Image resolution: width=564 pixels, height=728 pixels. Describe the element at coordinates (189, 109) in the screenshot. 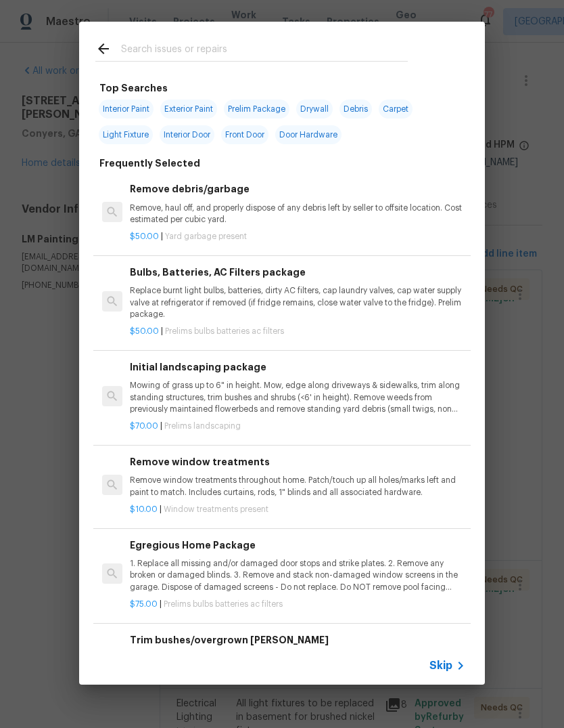

I see `span: Exterior Paint` at that location.